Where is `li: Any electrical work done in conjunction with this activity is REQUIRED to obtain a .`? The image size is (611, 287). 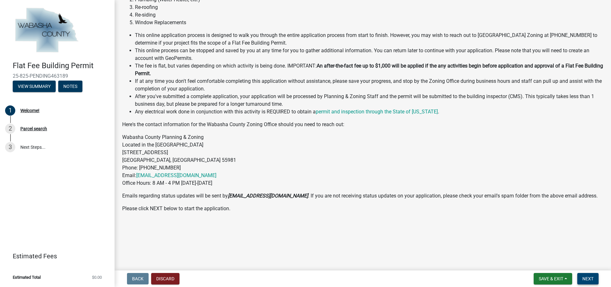
li: Any electrical work done in conjunction with this activity is REQUIRED to obtain a . is located at coordinates (369, 112).